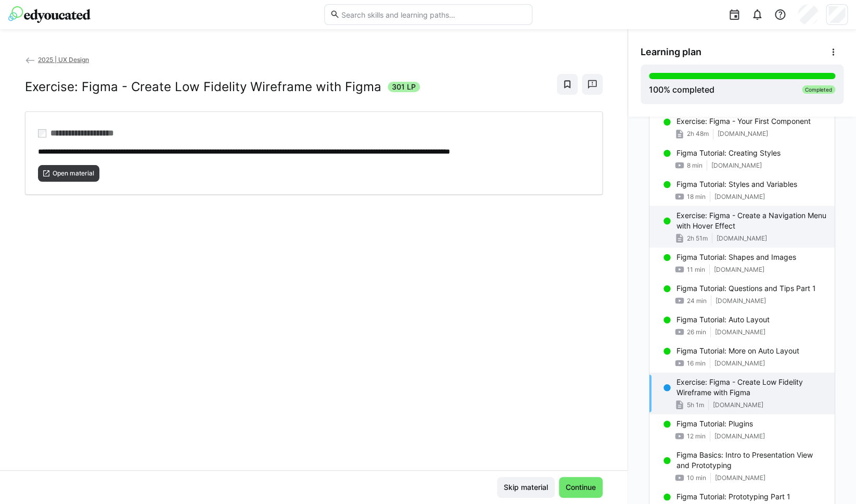 This screenshot has height=504, width=856. What do you see at coordinates (698, 134) in the screenshot?
I see `span: 2h 48m` at bounding box center [698, 134].